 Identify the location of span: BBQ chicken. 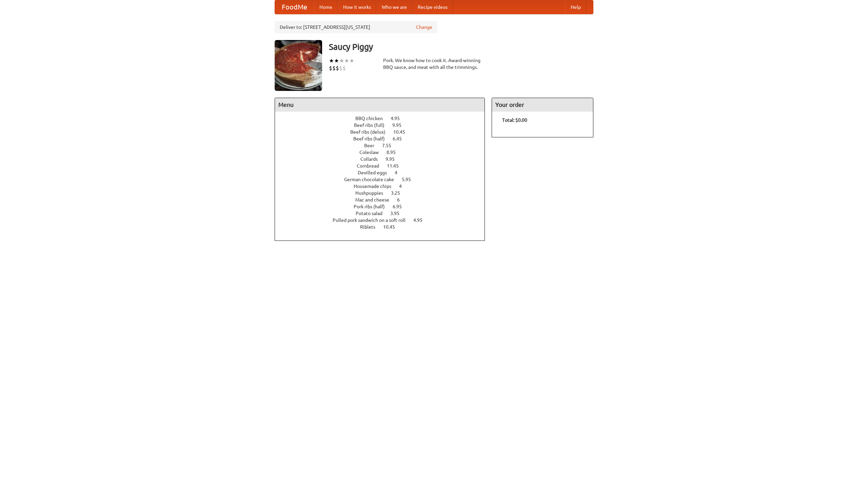
(373, 118).